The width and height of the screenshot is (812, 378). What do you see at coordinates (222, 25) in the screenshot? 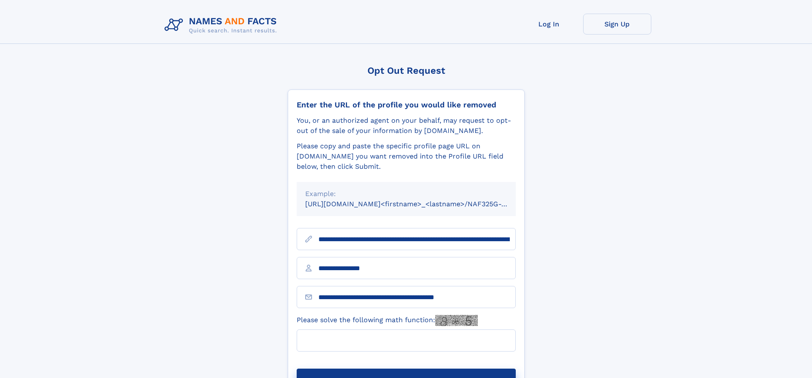
I see `img: Logo Names and Facts` at bounding box center [222, 25].